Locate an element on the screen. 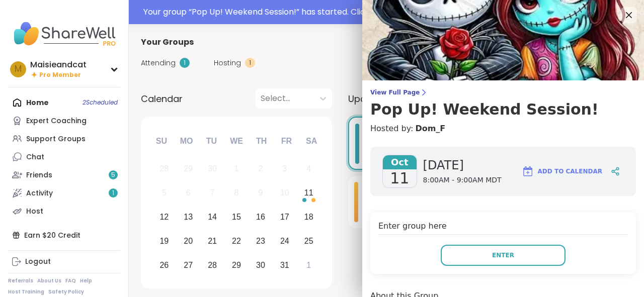 The width and height of the screenshot is (644, 297). div: Choose Friday, October 31st, 2025 is located at coordinates (285, 265).